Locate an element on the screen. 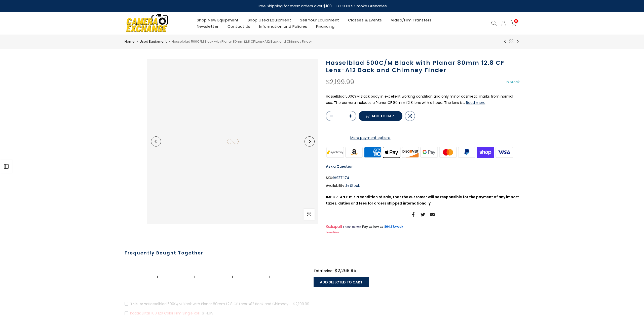 This screenshot has width=644, height=320. a: Information and Policies is located at coordinates (283, 26).